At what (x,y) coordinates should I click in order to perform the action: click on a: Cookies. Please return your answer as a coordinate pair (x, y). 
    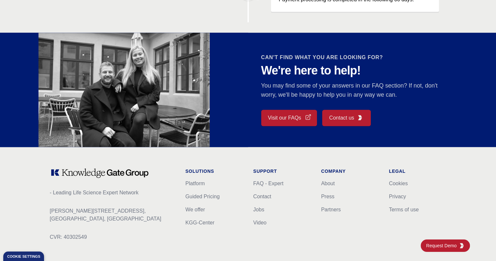
    Looking at the image, I should click on (399, 183).